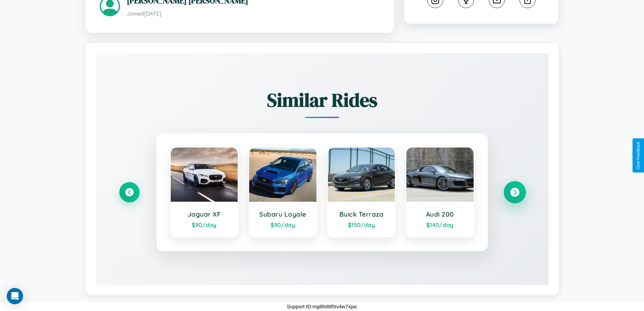 The image size is (644, 311). What do you see at coordinates (322, 306) in the screenshot?
I see `p: Support ID: mg6fo8tl5rv4w7xjac` at bounding box center [322, 306].